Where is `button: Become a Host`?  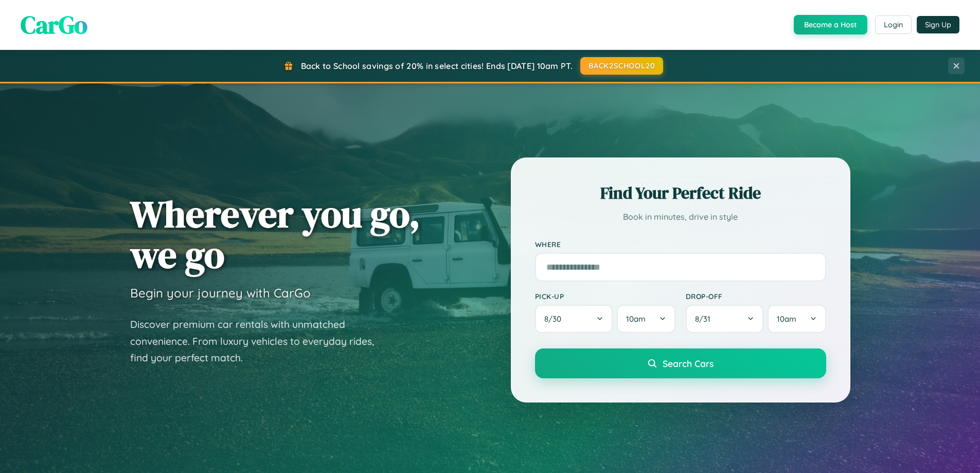 button: Become a Host is located at coordinates (830, 24).